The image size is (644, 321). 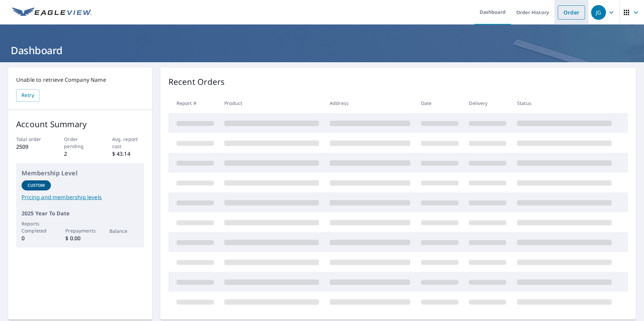 What do you see at coordinates (36, 227) in the screenshot?
I see `p: Reports Completed` at bounding box center [36, 227].